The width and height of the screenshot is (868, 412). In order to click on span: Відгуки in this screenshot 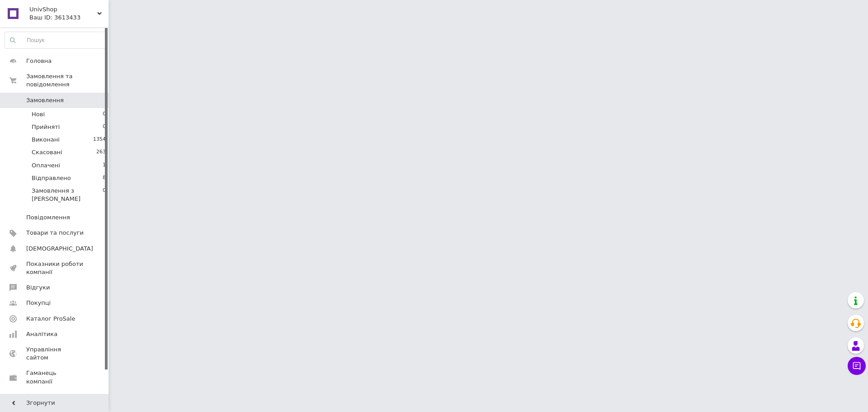, I will do `click(38, 288)`.